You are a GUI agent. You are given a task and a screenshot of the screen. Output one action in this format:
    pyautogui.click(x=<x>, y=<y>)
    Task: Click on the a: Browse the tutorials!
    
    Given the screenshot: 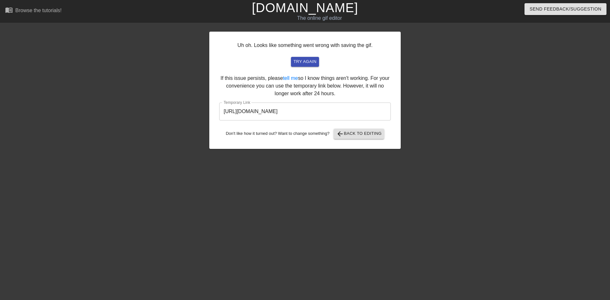 What is the action you would take?
    pyautogui.click(x=33, y=11)
    